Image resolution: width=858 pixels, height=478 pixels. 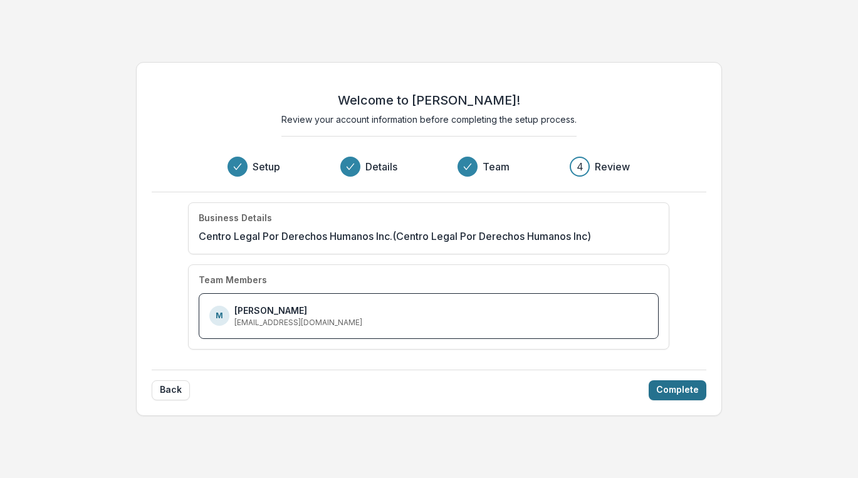 I want to click on div: Progress, so click(x=429, y=167).